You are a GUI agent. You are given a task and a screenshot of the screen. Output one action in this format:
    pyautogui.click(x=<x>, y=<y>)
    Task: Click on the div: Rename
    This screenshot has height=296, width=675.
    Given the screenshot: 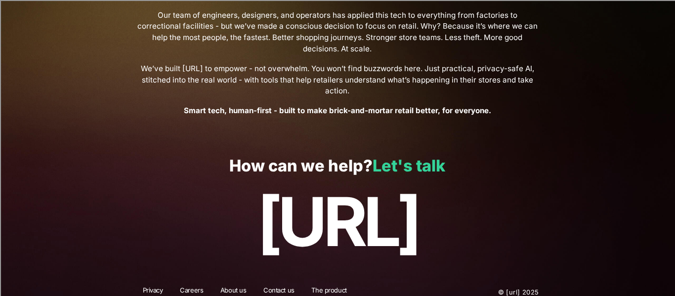 What is the action you would take?
    pyautogui.click(x=338, y=62)
    